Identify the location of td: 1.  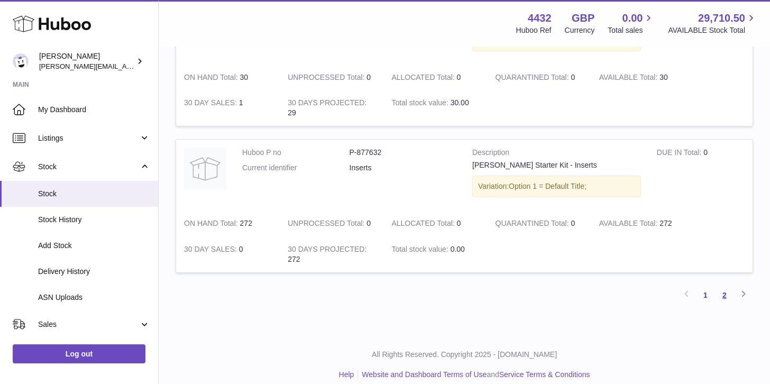
(228, 108).